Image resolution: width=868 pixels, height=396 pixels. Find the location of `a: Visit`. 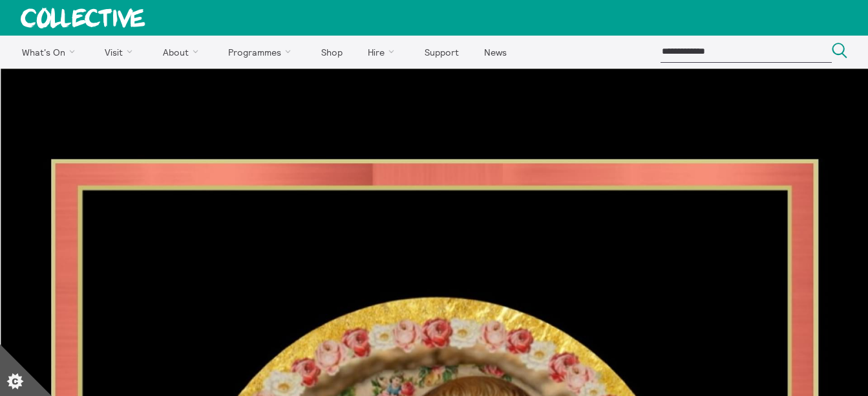

a: Visit is located at coordinates (121, 52).